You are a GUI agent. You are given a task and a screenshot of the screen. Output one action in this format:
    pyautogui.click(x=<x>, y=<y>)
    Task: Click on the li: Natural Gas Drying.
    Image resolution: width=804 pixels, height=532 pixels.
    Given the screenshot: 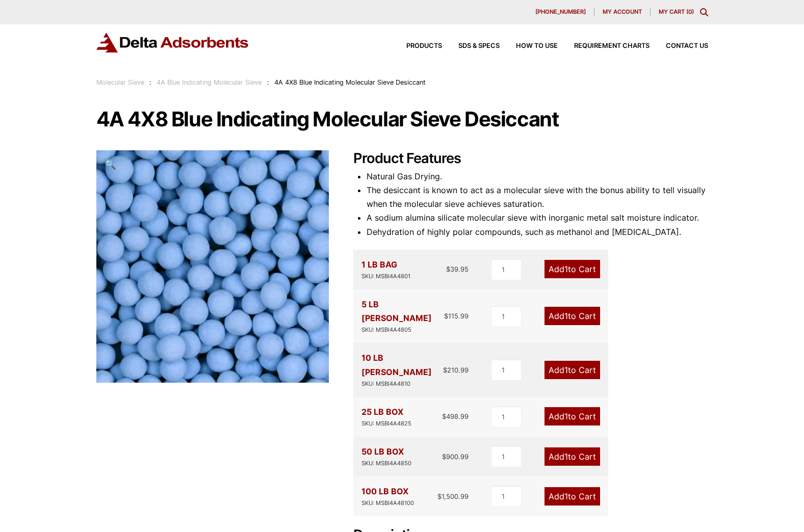 What is the action you would take?
    pyautogui.click(x=537, y=177)
    